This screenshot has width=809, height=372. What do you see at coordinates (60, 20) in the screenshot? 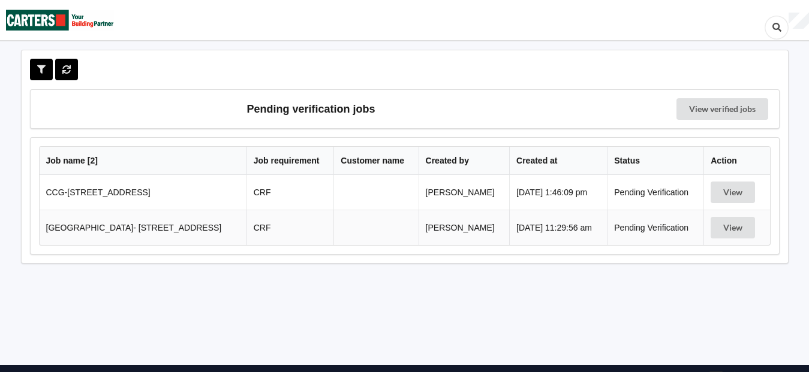
I see `img: Carters` at bounding box center [60, 20].